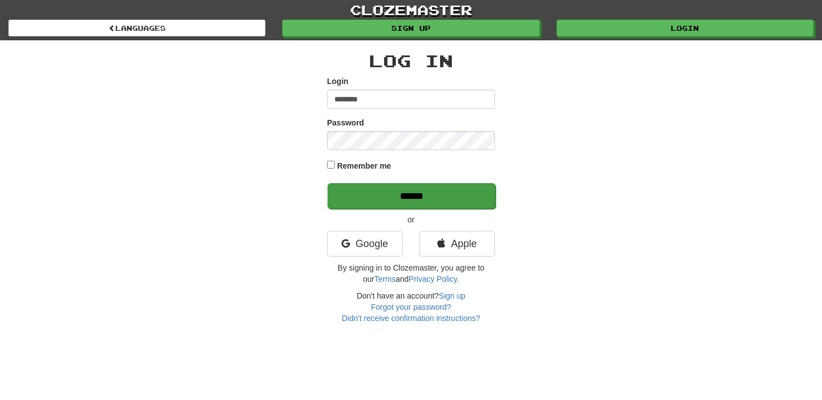  Describe the element at coordinates (411, 220) in the screenshot. I see `p: or` at that location.